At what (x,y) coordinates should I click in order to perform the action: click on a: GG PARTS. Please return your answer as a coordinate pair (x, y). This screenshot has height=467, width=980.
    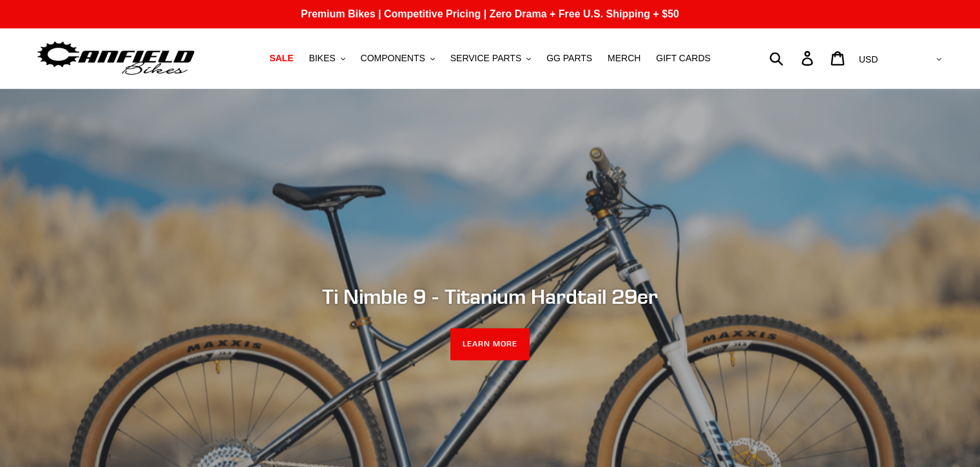
    Looking at the image, I should click on (569, 58).